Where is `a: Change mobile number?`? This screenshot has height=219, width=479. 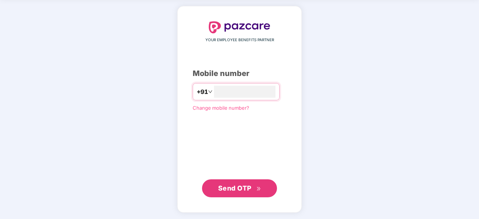 a: Change mobile number? is located at coordinates (221, 108).